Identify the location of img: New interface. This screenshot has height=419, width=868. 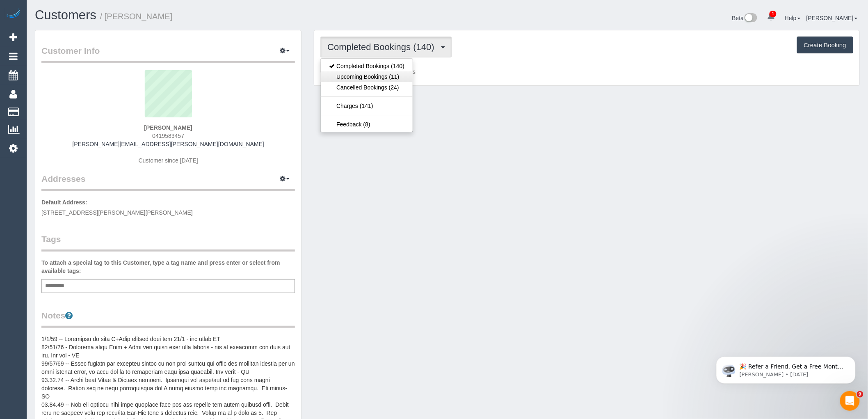
(751, 18).